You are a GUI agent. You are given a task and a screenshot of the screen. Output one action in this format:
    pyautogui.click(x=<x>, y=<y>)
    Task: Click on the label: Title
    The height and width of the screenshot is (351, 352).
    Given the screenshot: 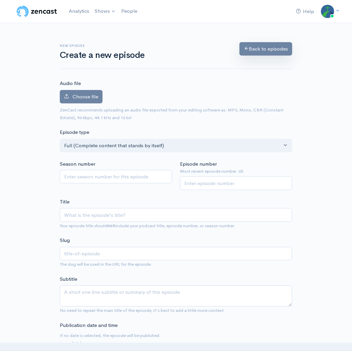 What is the action you would take?
    pyautogui.click(x=65, y=202)
    